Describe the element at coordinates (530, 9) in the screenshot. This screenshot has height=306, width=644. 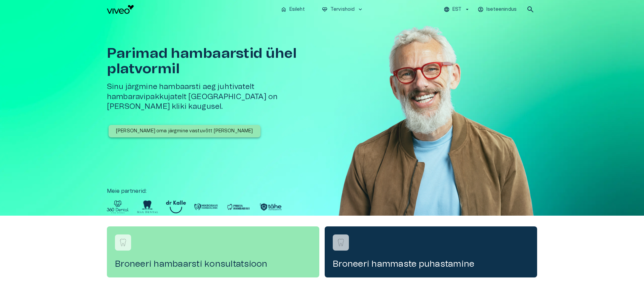
I see `button: open search modal` at that location.